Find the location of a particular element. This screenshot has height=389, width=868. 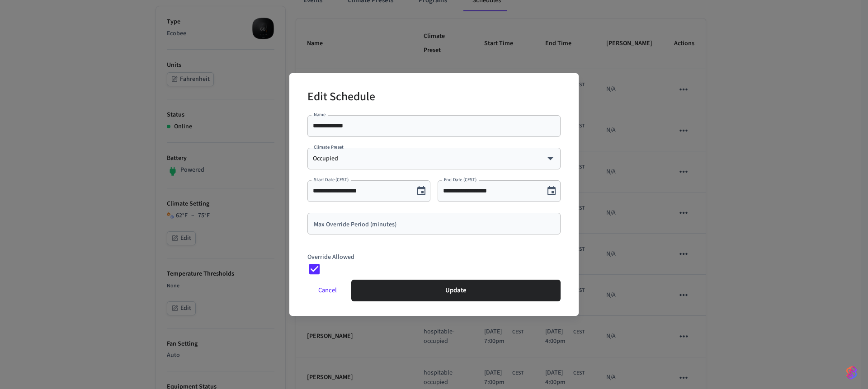

div: Occupied is located at coordinates (434, 159).